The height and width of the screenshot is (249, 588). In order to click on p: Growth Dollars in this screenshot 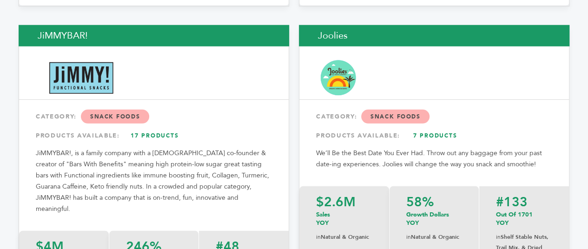, I will do `click(434, 219)`.